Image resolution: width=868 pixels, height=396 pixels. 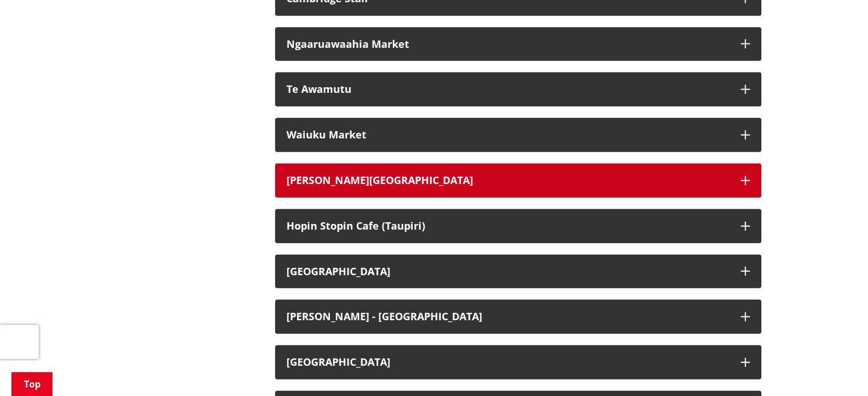 I want to click on div: Ngaaruawaahia Market, so click(x=508, y=45).